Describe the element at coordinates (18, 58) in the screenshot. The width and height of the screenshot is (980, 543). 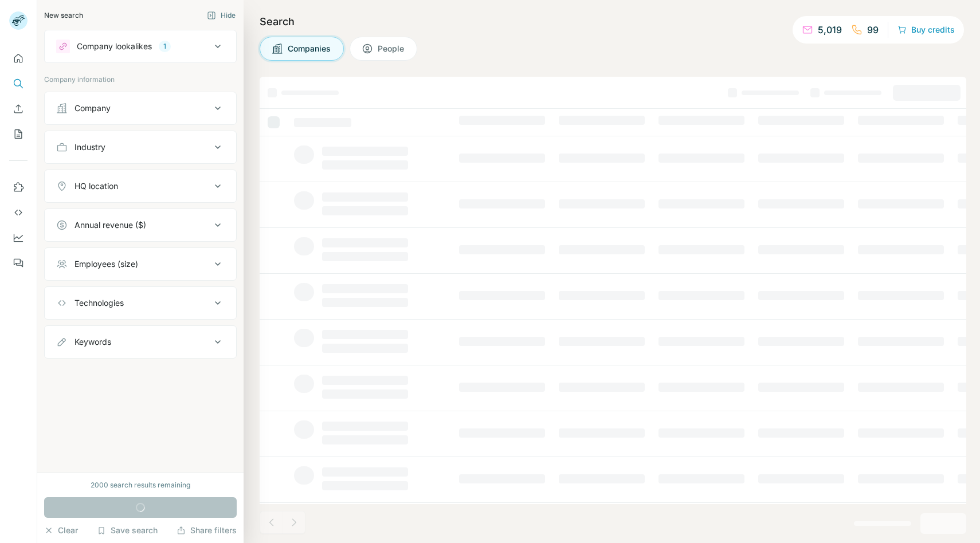
I see `button: Quick start` at that location.